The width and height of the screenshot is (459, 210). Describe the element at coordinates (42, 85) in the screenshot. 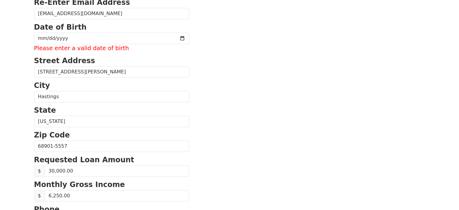

I see `strong: City` at that location.